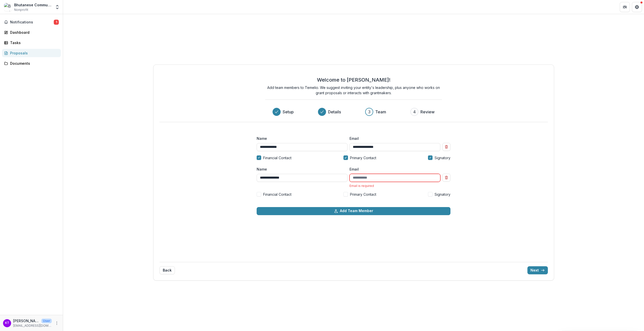 Image resolution: width=644 pixels, height=331 pixels. What do you see at coordinates (34, 32) in the screenshot?
I see `div: Dashboard` at bounding box center [34, 32].